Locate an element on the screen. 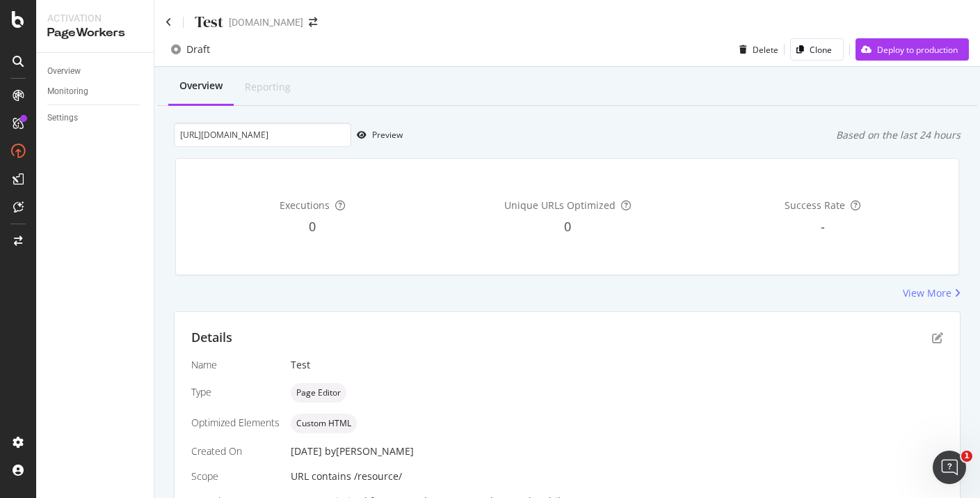 The height and width of the screenshot is (498, 980). button: Preview is located at coordinates (377, 135).